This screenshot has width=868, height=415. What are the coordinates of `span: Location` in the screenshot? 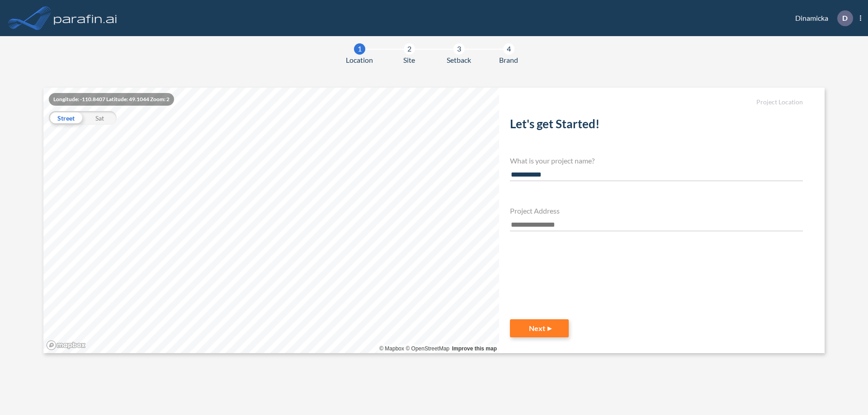 It's located at (359, 60).